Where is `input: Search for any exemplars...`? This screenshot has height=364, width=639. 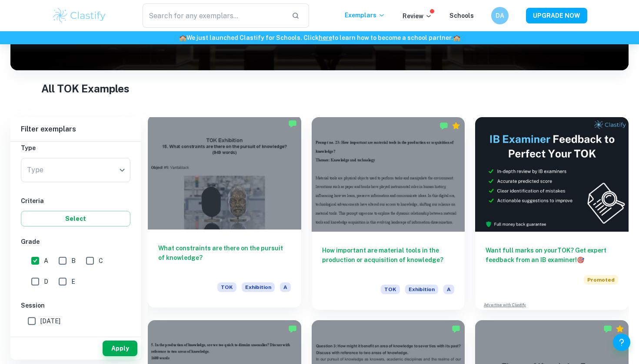 input: Search for any exemplars... is located at coordinates (213, 16).